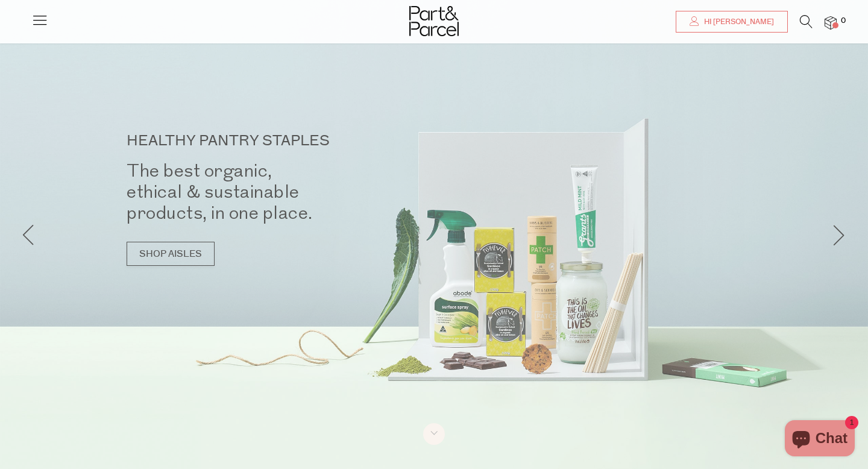  What do you see at coordinates (830, 23) in the screenshot?
I see `a: 0` at bounding box center [830, 23].